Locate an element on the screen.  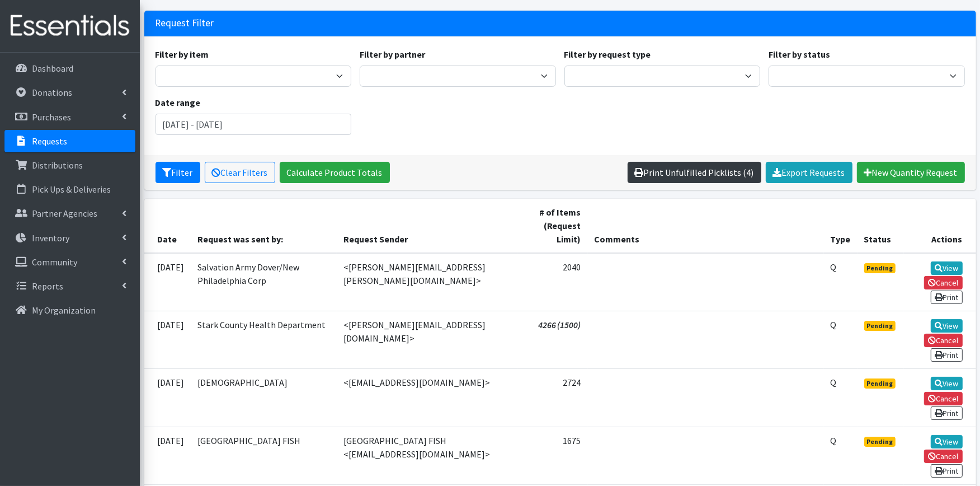
p: Donations is located at coordinates (52, 92).